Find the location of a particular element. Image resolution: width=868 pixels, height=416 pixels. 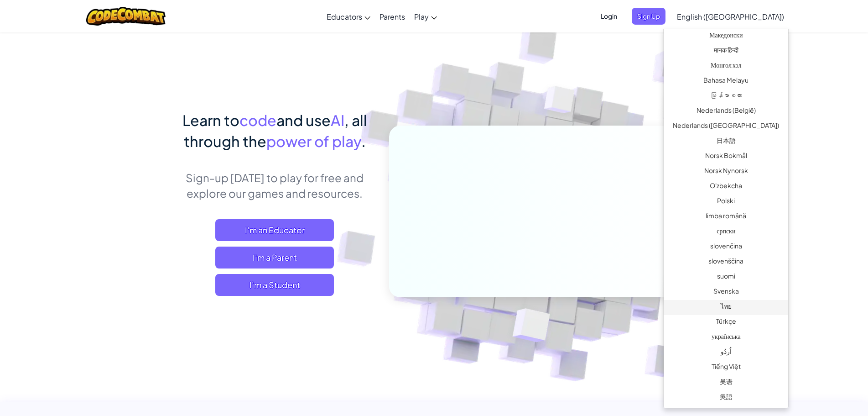

a: اُردُو is located at coordinates (726, 353).